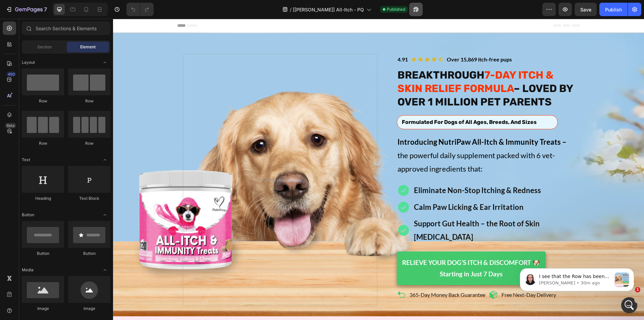 The image size is (644, 320). Describe the element at coordinates (585, 10) in the screenshot. I see `span: Save` at that location.